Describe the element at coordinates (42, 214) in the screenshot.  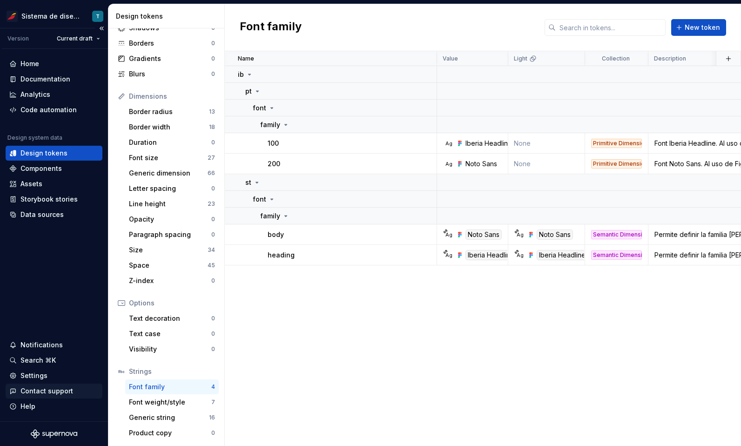
I see `div: Data sources` at that location.